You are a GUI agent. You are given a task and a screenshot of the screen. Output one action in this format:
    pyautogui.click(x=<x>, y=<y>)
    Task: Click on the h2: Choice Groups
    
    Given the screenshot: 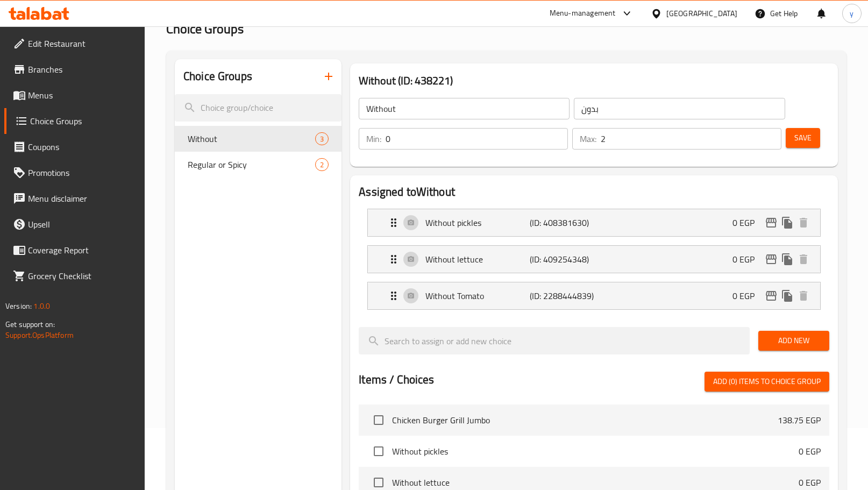 What is the action you would take?
    pyautogui.click(x=218, y=76)
    